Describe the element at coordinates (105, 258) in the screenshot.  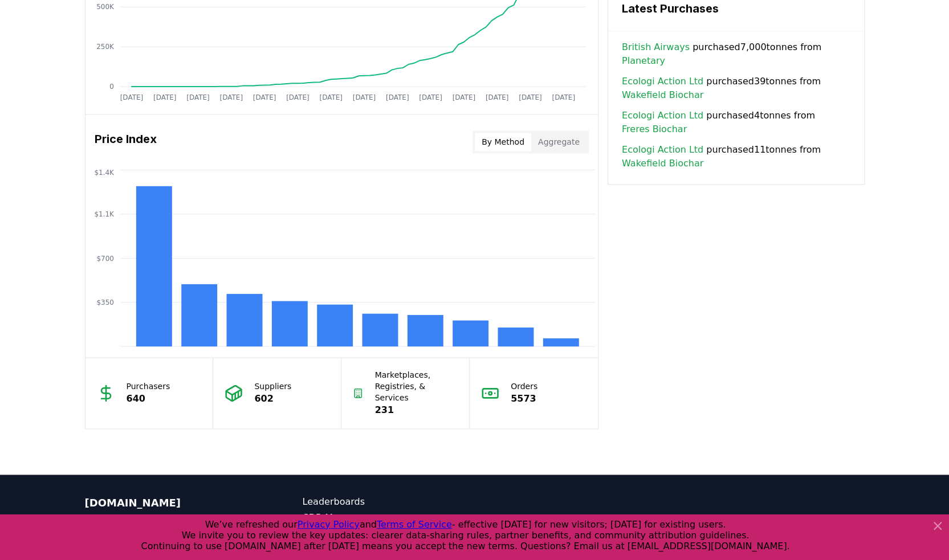
I see `tspan: $700` at that location.